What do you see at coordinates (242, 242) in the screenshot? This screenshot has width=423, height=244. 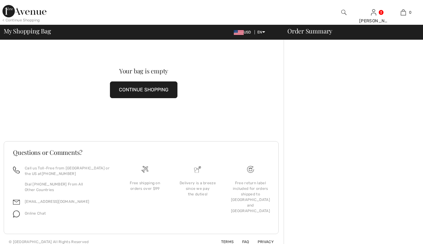 I see `a: FAQ` at bounding box center [242, 242].